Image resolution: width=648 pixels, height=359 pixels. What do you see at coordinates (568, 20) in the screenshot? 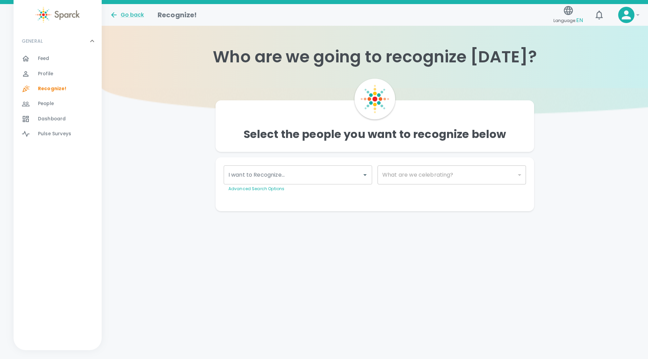
I see `span: Language:` at bounding box center [568, 20].